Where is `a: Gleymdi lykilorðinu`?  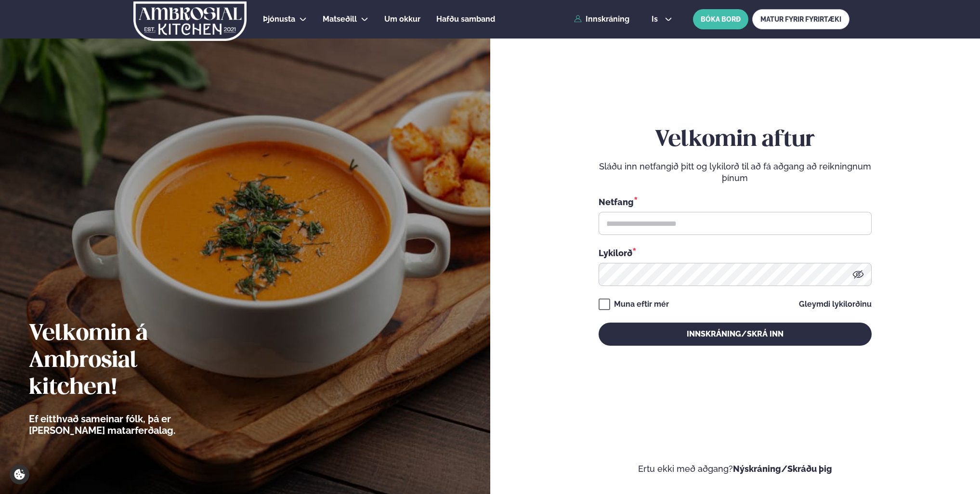
a: Gleymdi lykilorðinu is located at coordinates (835, 304).